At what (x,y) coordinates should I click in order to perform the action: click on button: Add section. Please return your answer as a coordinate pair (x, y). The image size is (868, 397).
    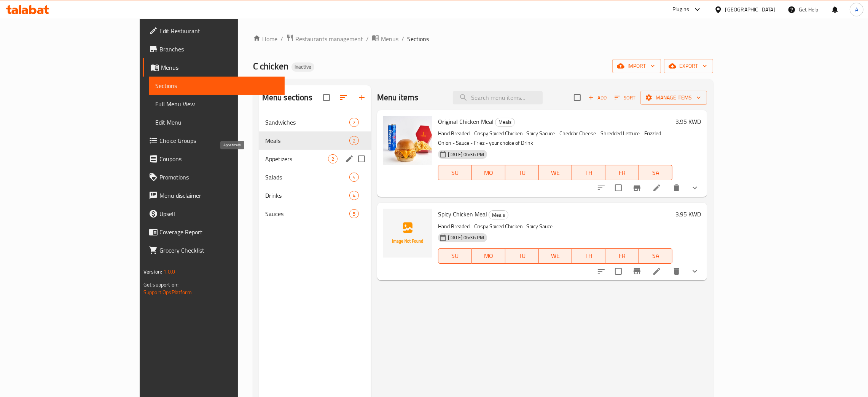
    Looking at the image, I should click on (362, 97).